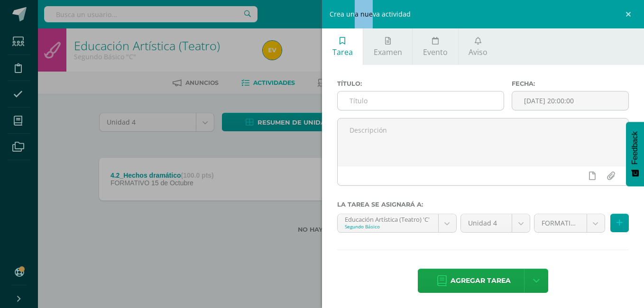 This screenshot has width=644, height=308. I want to click on label: La tarea se asignará a:, so click(483, 204).